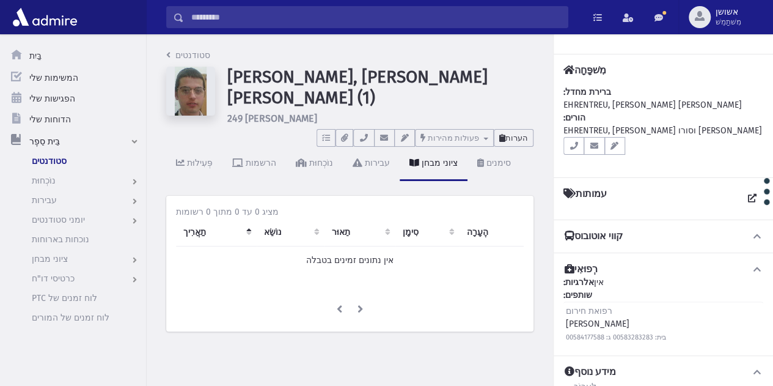  Describe the element at coordinates (513, 137) in the screenshot. I see `button: הערות` at that location.